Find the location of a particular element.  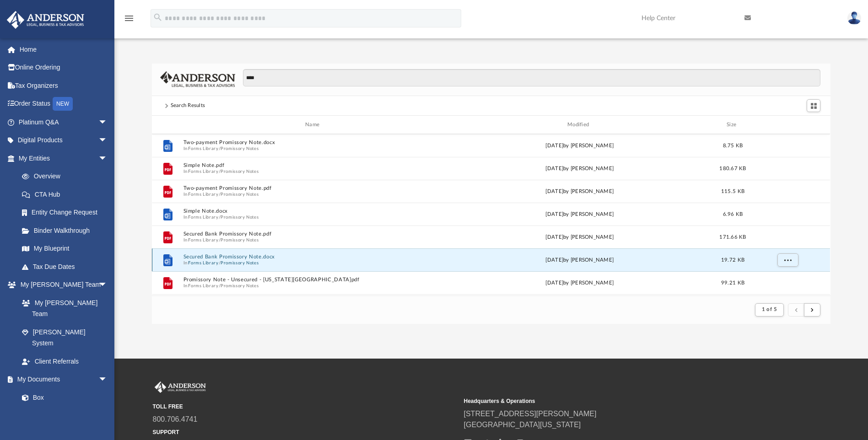

small: Headquarters & Operations is located at coordinates (617, 401).